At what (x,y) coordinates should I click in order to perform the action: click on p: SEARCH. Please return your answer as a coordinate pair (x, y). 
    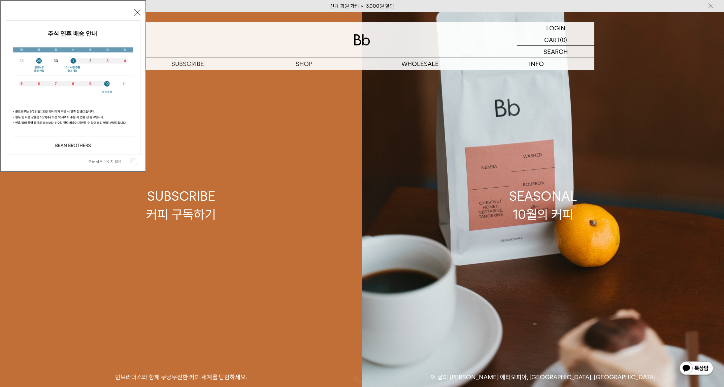
    Looking at the image, I should click on (556, 52).